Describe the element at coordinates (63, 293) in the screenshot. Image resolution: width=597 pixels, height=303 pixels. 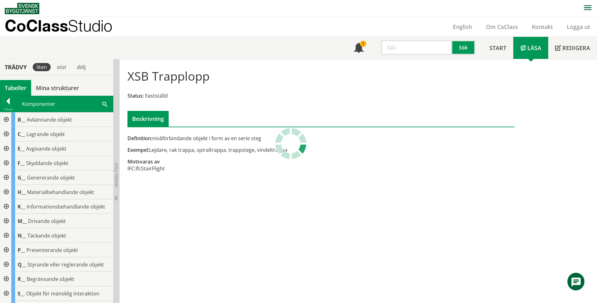
I see `span: Objekt för mänsklig interaktion` at that location.